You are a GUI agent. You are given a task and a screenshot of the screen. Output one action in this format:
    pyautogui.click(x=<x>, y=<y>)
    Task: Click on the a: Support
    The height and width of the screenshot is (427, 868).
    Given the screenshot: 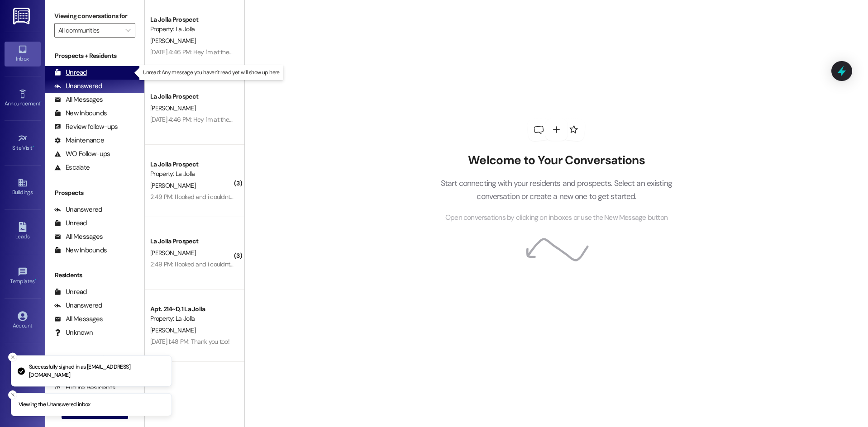 What is the action you would take?
    pyautogui.click(x=22, y=365)
    